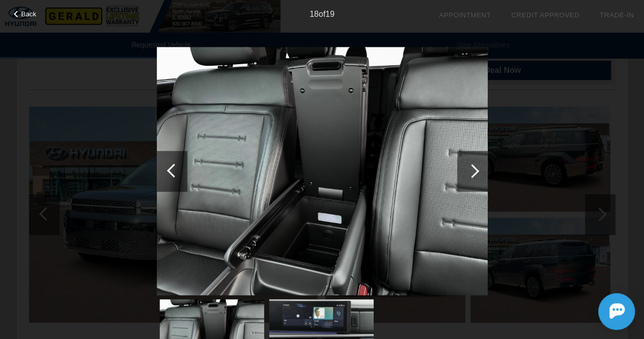 This screenshot has width=644, height=339. I want to click on span: Back, so click(29, 14).